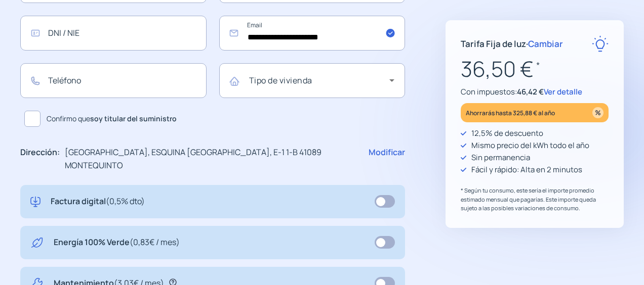 This screenshot has width=644, height=285. Describe the element at coordinates (600, 44) in the screenshot. I see `img: rate-E.svg` at that location.